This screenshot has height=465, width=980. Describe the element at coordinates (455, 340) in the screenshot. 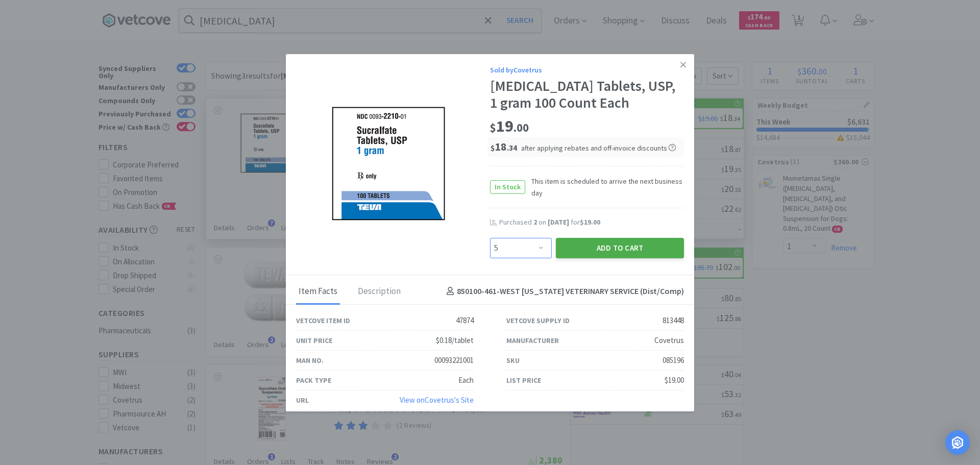

I see `div: $0.18/tablet` at that location.